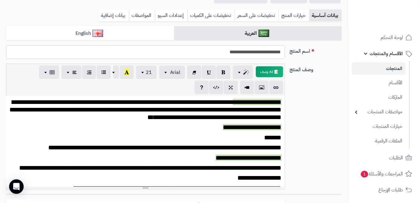  I want to click on a: English, so click(90, 33).